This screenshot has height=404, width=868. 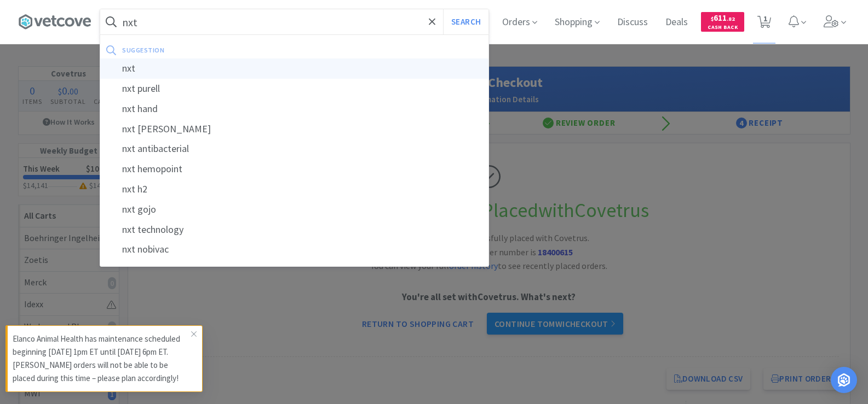 I want to click on span: 611, so click(x=723, y=17).